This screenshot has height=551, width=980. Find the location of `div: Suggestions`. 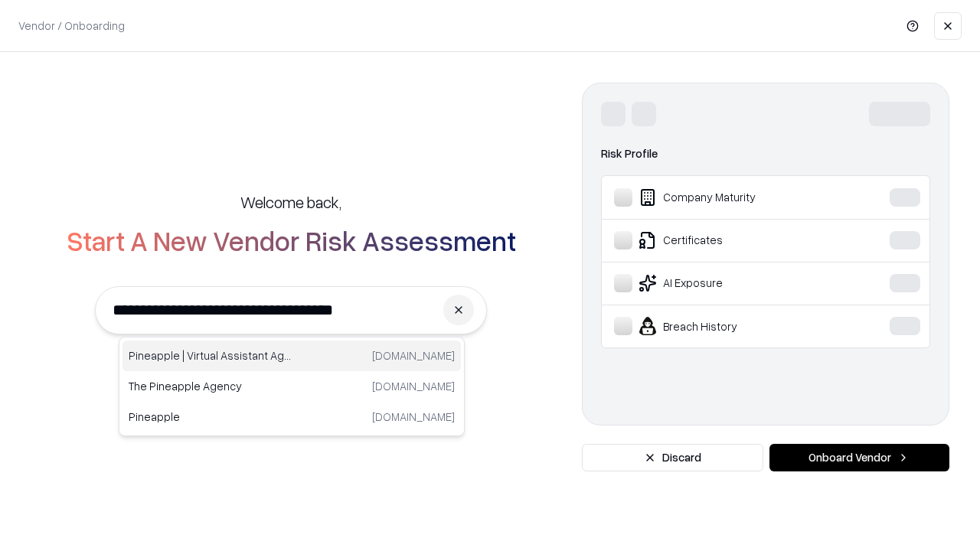

div: Suggestions is located at coordinates (292, 387).